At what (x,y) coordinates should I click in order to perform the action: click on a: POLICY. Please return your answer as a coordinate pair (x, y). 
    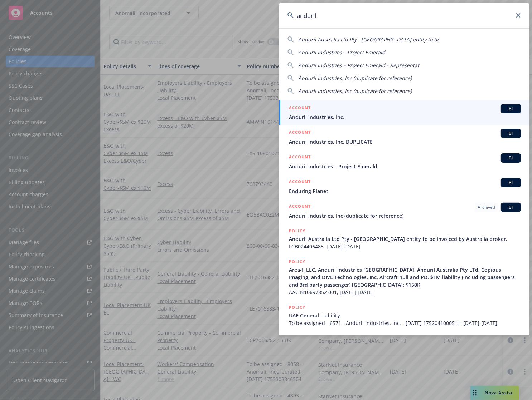
    Looking at the image, I should click on (404, 346).